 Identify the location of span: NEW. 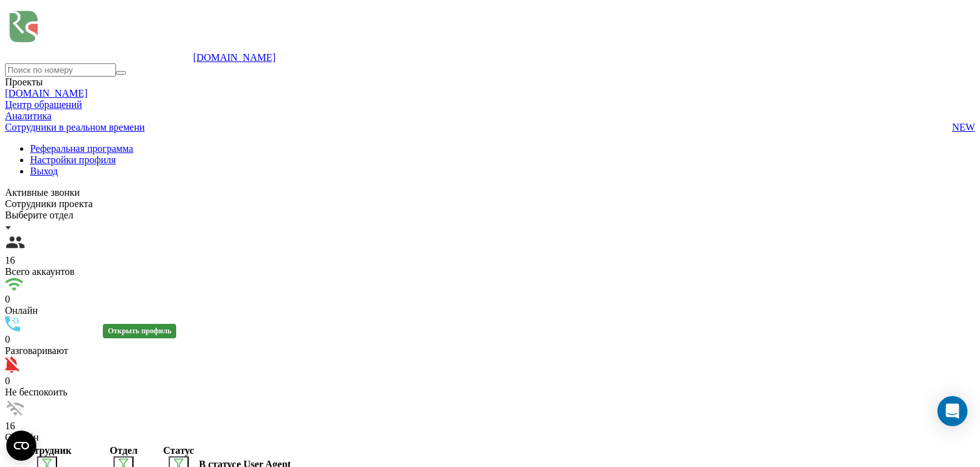
(964, 128).